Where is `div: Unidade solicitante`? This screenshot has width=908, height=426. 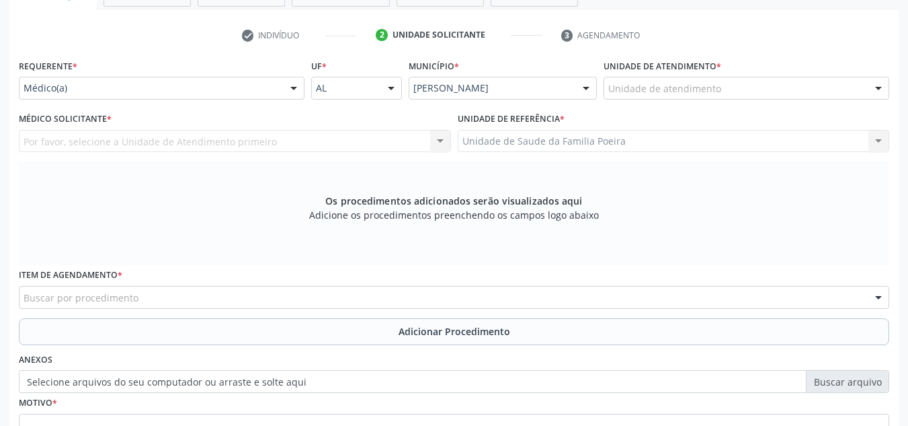
div: Unidade solicitante is located at coordinates (439, 35).